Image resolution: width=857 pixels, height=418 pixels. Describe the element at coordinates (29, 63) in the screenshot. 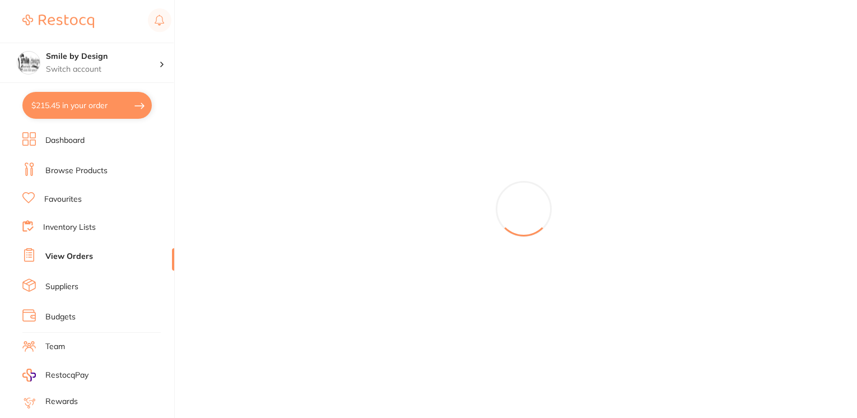

I see `img: Smile by Design` at that location.